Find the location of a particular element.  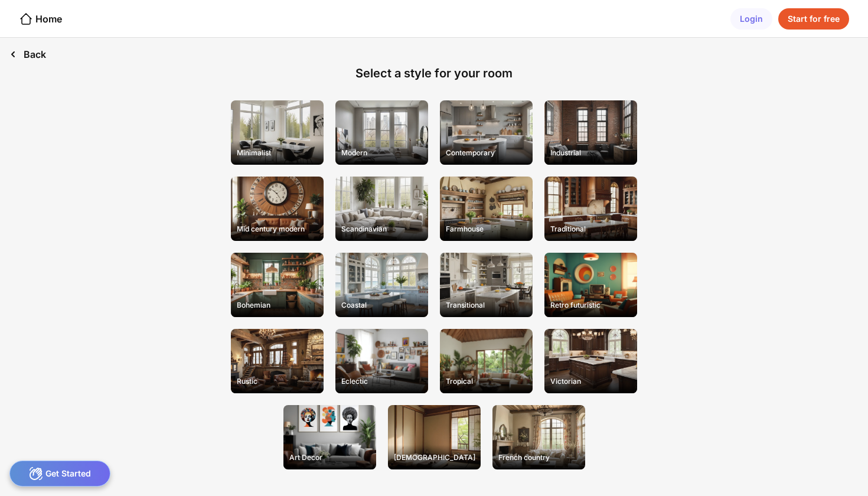

div: Scandinavian is located at coordinates (381, 228).